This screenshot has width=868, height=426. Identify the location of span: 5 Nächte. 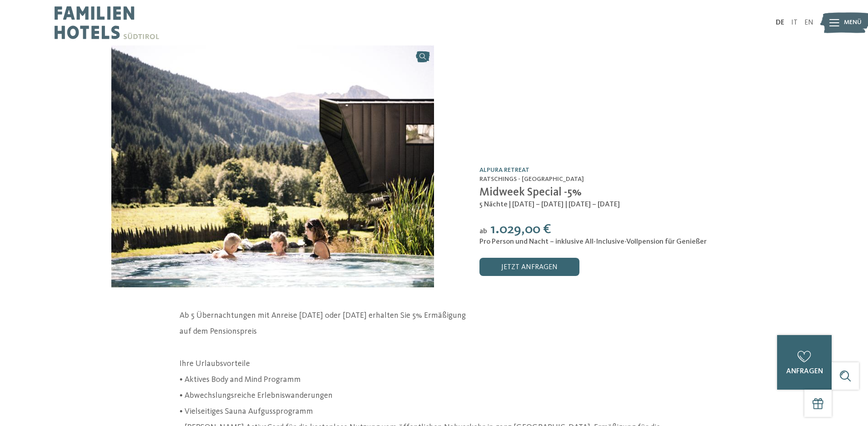
(494, 205).